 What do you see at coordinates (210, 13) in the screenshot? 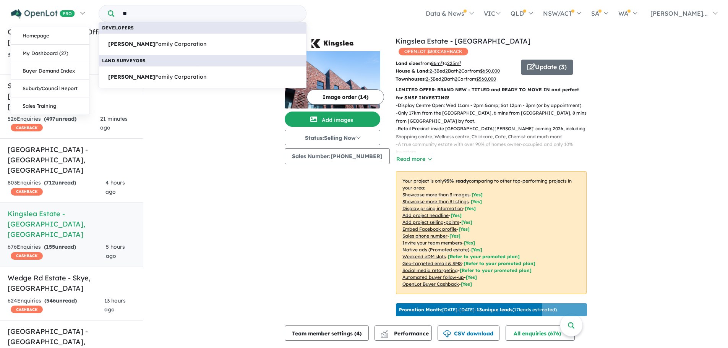
I see `input: Try estate name, suburb, builder or developer` at bounding box center [210, 13].